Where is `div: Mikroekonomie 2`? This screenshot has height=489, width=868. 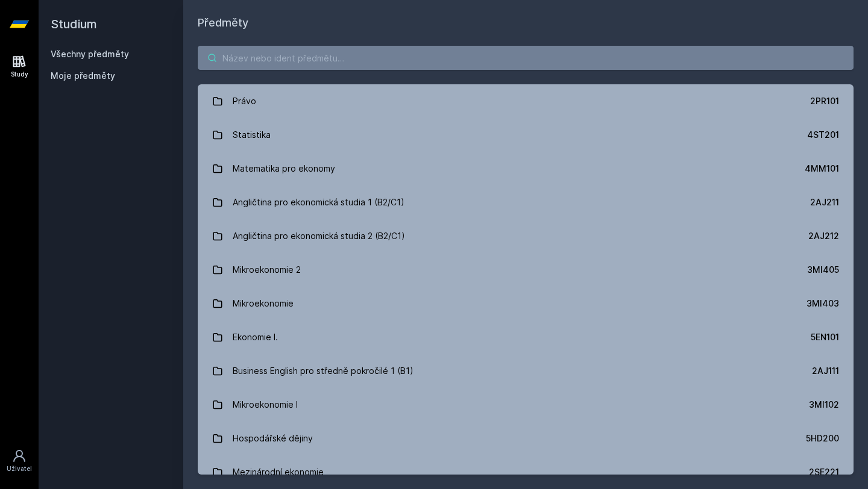 div: Mikroekonomie 2 is located at coordinates (266, 270).